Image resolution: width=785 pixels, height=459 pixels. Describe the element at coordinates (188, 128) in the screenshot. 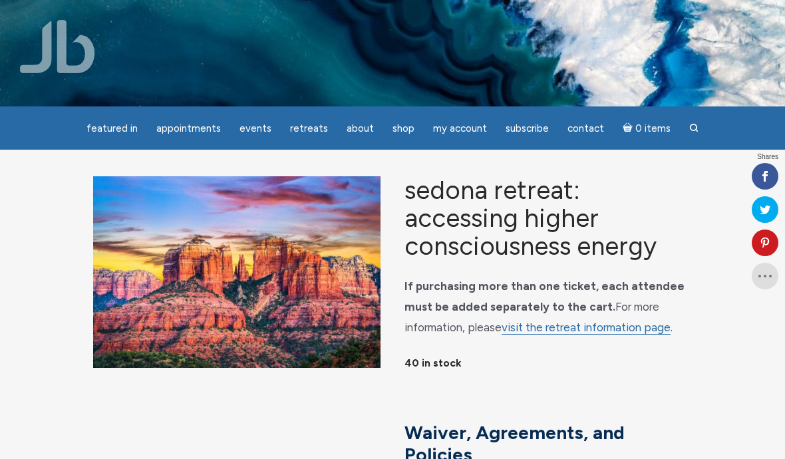

I see `a: Appointments` at that location.